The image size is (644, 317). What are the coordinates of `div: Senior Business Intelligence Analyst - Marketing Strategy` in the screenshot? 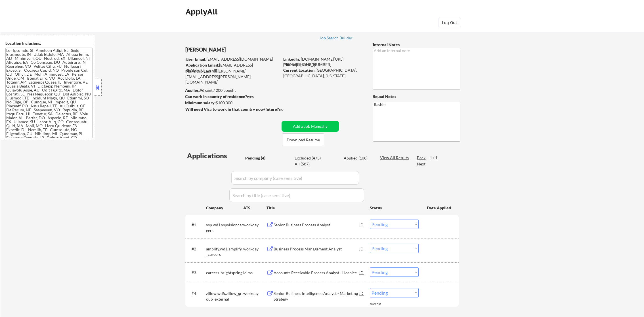 It's located at (316, 296).